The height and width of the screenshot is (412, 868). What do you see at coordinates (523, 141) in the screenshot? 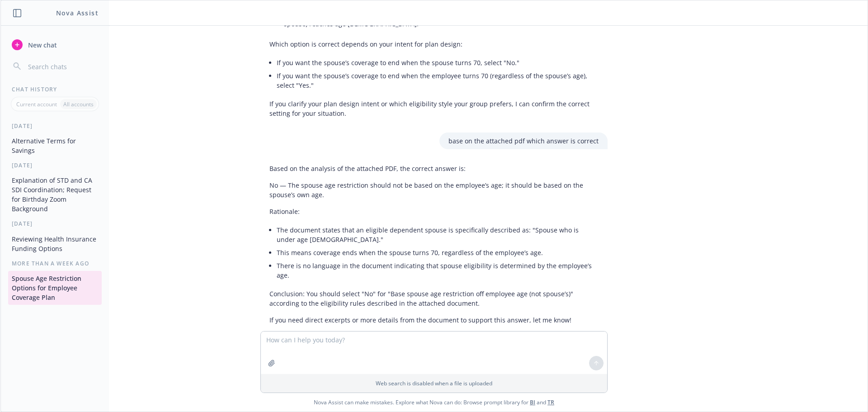
I see `p: base on the attached pdf which answer is correct` at bounding box center [523, 141].